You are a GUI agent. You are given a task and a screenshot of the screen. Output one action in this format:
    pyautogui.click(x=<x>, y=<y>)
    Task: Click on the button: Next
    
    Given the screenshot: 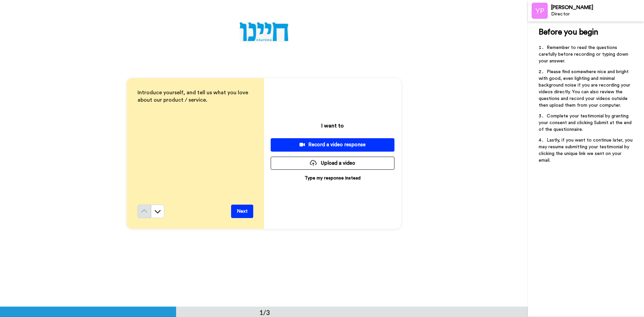 What is the action you would take?
    pyautogui.click(x=242, y=211)
    